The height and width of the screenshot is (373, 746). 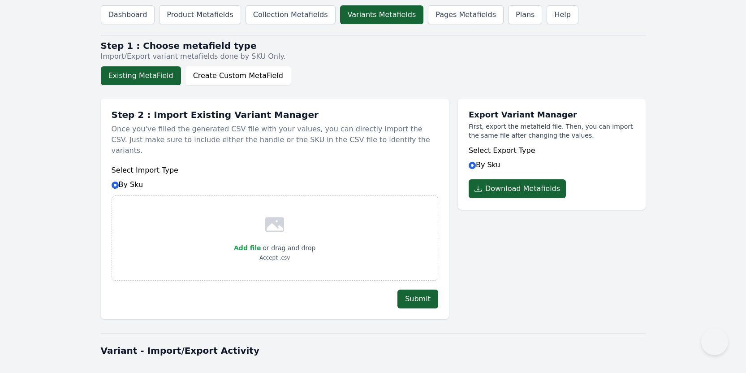 I want to click on h1: Variant - Import/Export Activity, so click(x=373, y=350).